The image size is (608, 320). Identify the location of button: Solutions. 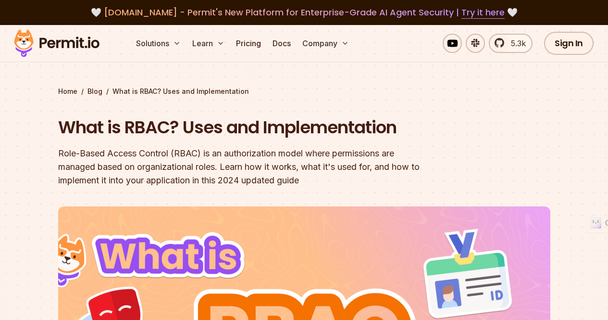
(158, 43).